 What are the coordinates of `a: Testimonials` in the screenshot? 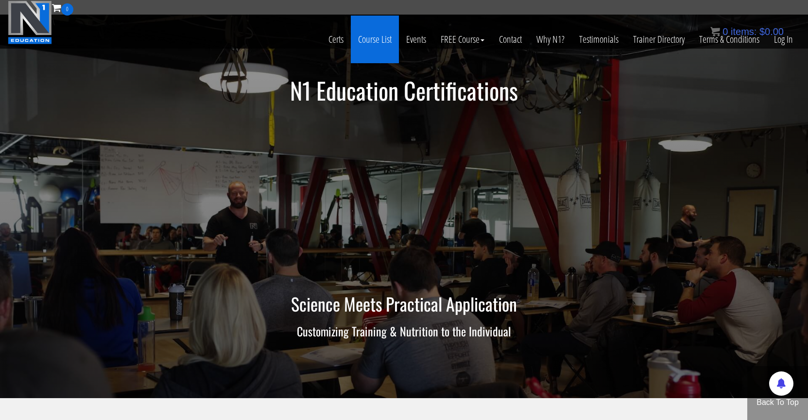 It's located at (598, 39).